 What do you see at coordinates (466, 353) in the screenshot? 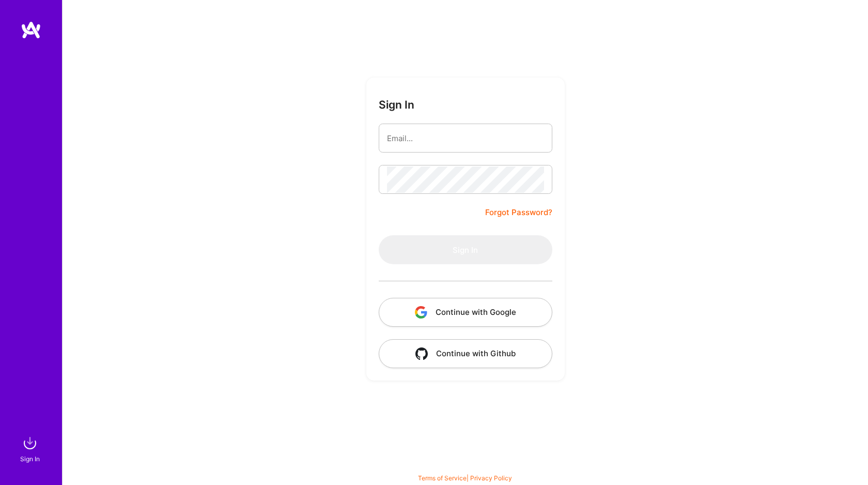
I see `button: Continue with Github` at bounding box center [466, 353].